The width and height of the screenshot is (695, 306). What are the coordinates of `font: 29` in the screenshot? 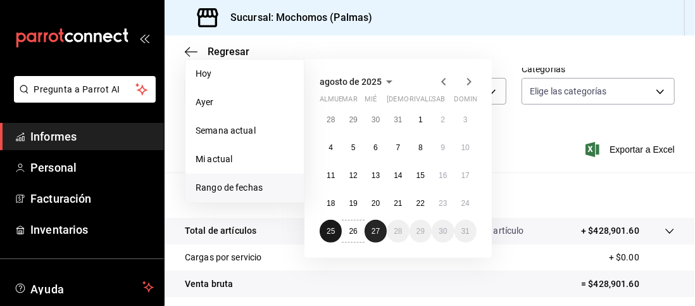 It's located at (420, 231).